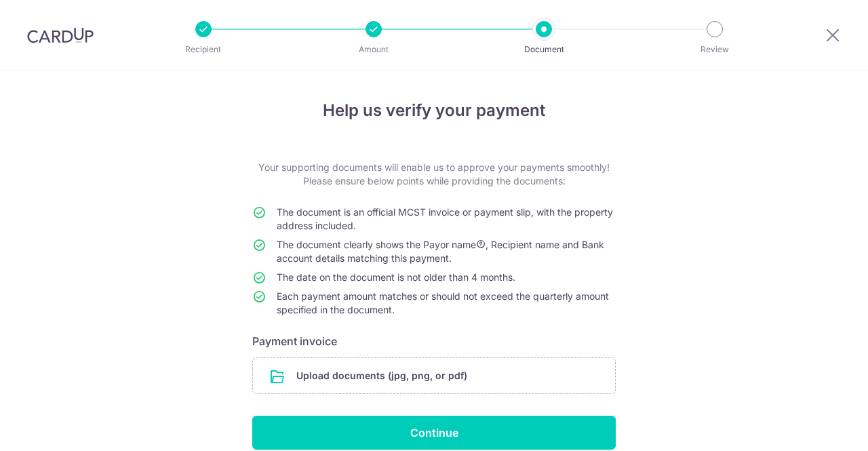  What do you see at coordinates (434, 174) in the screenshot?
I see `p: Your supporting documents will enable us to approve your payments smoothly! Please ensure below p...` at bounding box center [434, 174].